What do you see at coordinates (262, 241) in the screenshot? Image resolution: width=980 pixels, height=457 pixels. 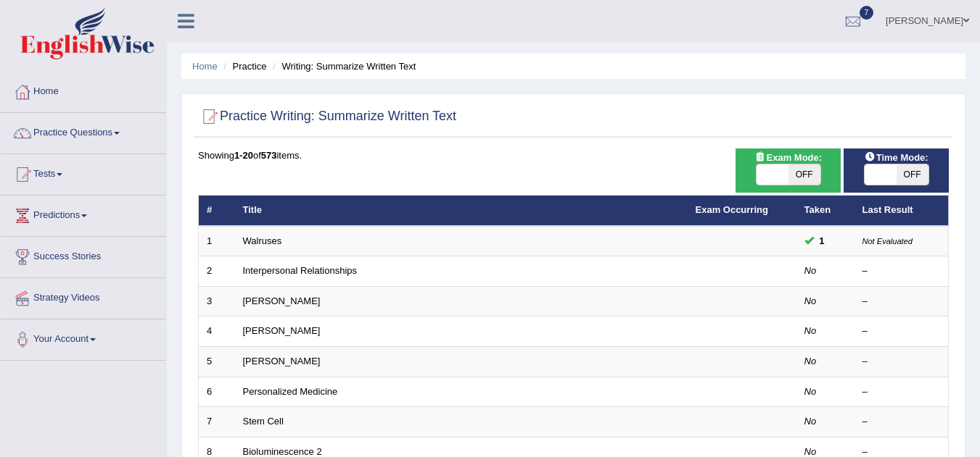 I see `a: Walruses` at bounding box center [262, 241].